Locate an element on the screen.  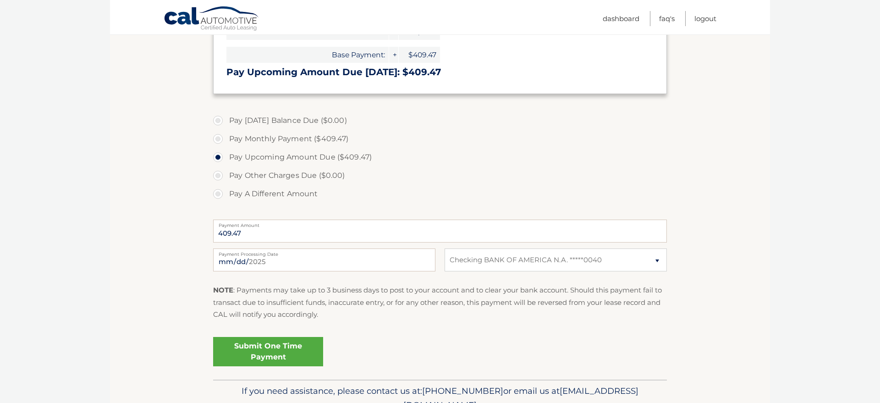
a: Logout is located at coordinates (706, 18).